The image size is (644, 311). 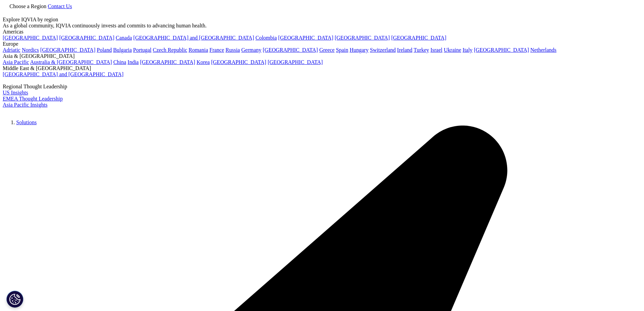 I want to click on a: Korea, so click(x=203, y=62).